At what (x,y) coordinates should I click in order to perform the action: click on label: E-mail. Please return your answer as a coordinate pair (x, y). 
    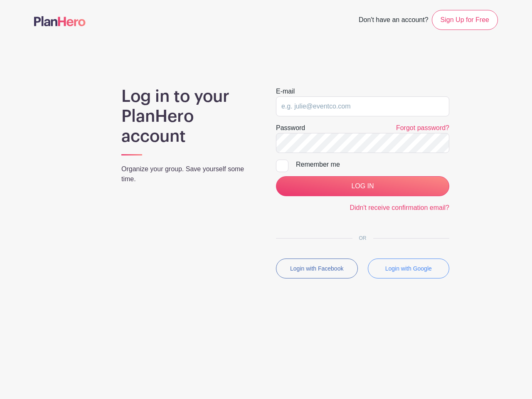
    Looking at the image, I should click on (285, 91).